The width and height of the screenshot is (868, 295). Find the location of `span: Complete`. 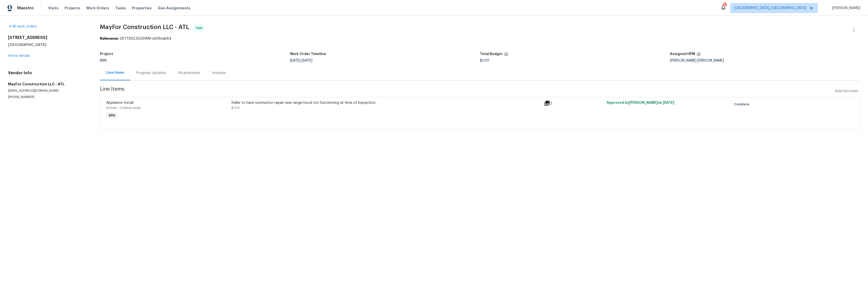

span: Complete is located at coordinates (743, 104).